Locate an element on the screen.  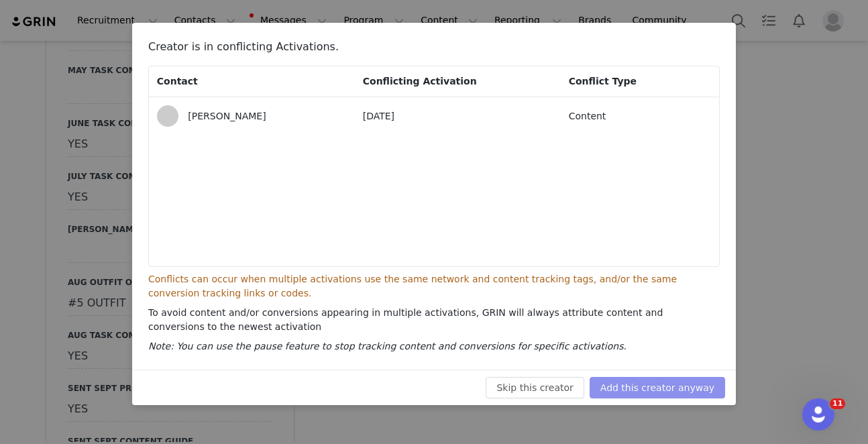
p: Conflicts can occur when multiple activations use the same network and content tracking tags, and... is located at coordinates (434, 286).